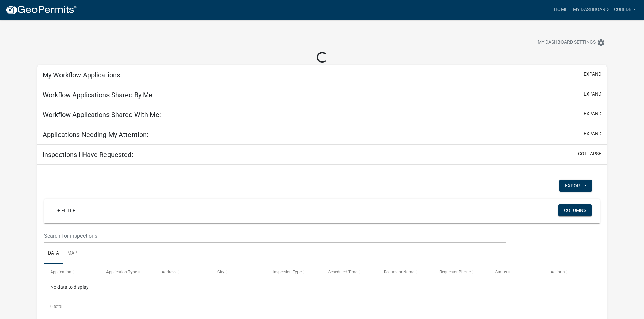  I want to click on div: No data to display, so click(322, 289).